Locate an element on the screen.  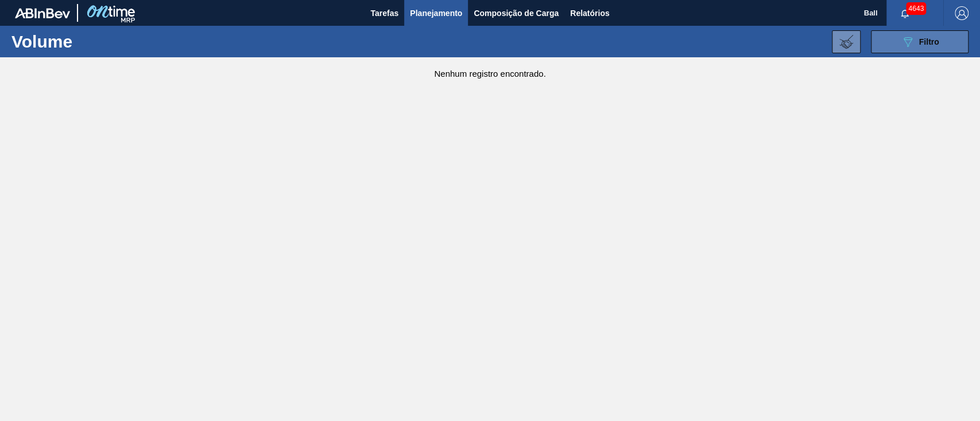
button: Importar Negociações de Volume is located at coordinates (846, 42).